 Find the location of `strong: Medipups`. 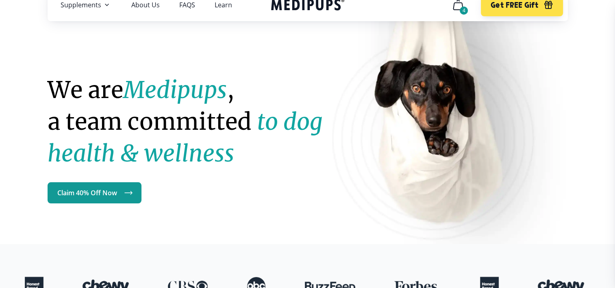

strong: Medipups is located at coordinates (175, 90).